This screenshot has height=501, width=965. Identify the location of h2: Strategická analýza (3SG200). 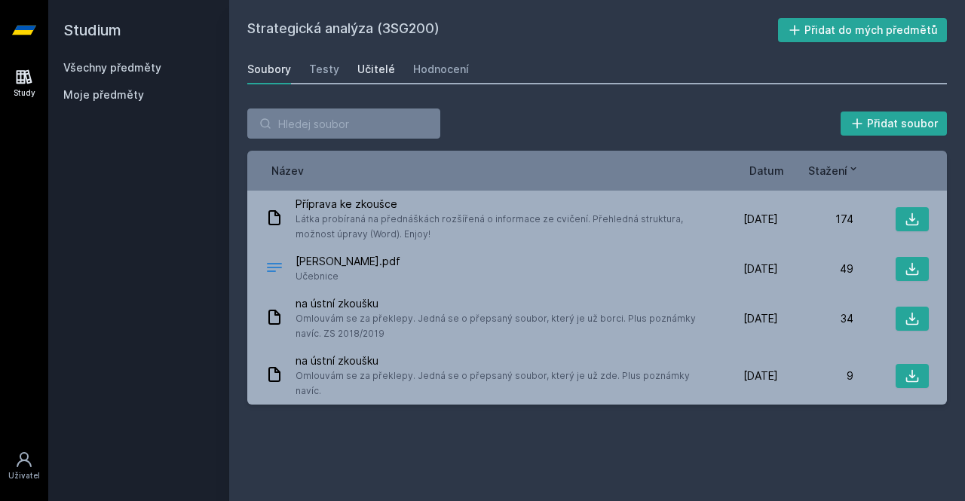
(513, 30).